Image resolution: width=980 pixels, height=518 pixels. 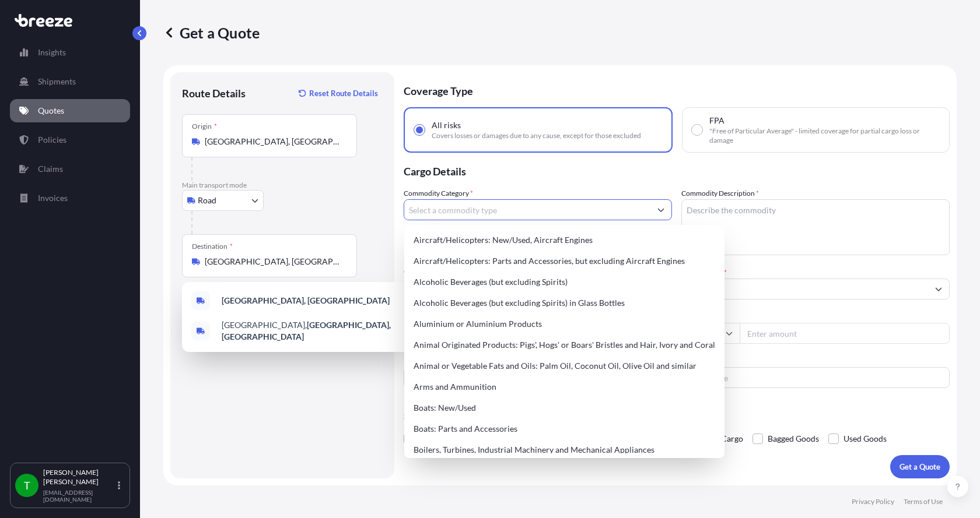 I want to click on div: Aircraft/Helicopters: Parts and Accessories, but excluding Aircraft Engines, so click(x=564, y=262).